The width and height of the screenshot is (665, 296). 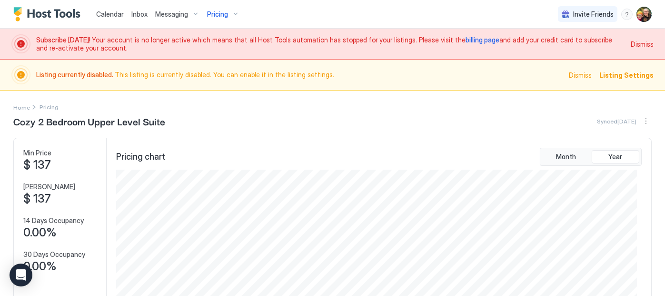 I want to click on span: Cozy 2 Bedroom Upper Level Suite, so click(x=89, y=121).